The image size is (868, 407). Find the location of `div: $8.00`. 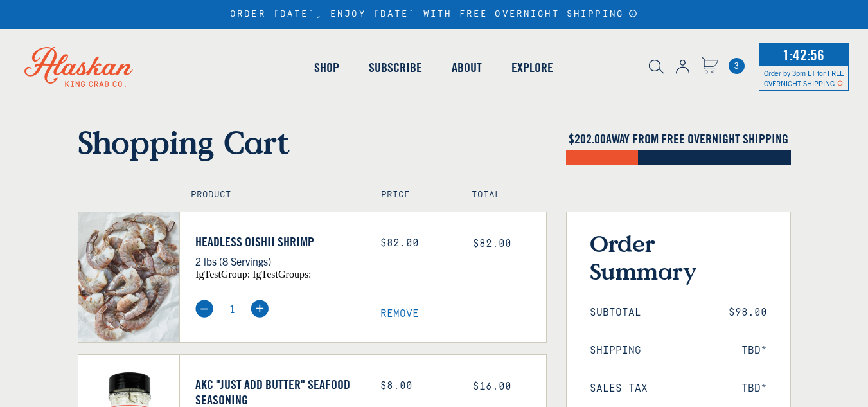

div: $8.00 is located at coordinates (417, 386).